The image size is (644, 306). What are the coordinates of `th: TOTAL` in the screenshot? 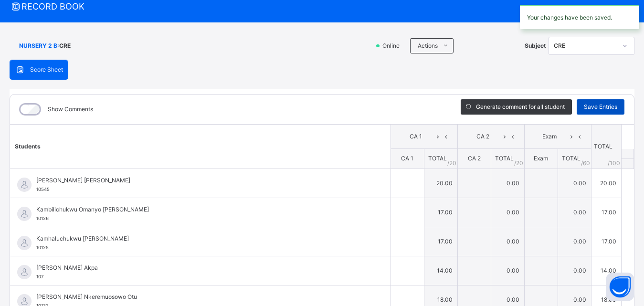 It's located at (606, 146).